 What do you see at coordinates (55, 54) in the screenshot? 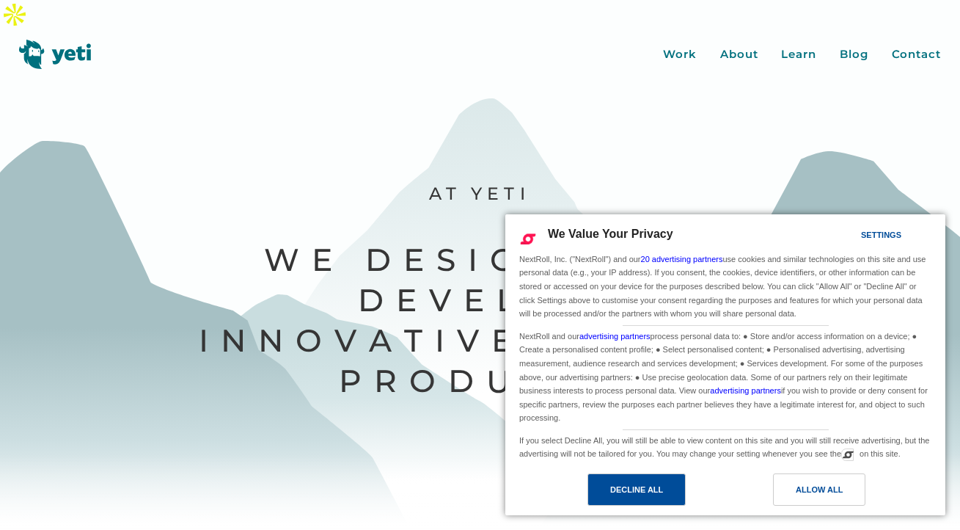
I see `img: Yeti logo` at bounding box center [55, 54].